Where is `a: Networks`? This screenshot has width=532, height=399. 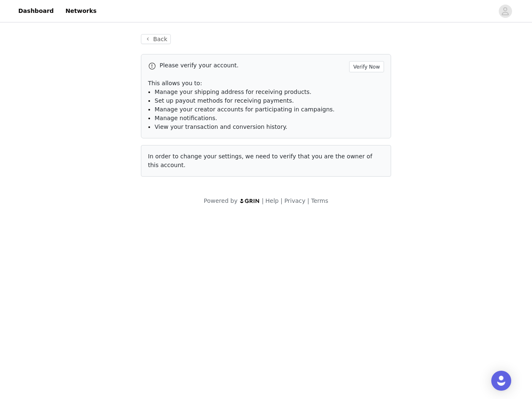
a: Networks is located at coordinates (81, 11).